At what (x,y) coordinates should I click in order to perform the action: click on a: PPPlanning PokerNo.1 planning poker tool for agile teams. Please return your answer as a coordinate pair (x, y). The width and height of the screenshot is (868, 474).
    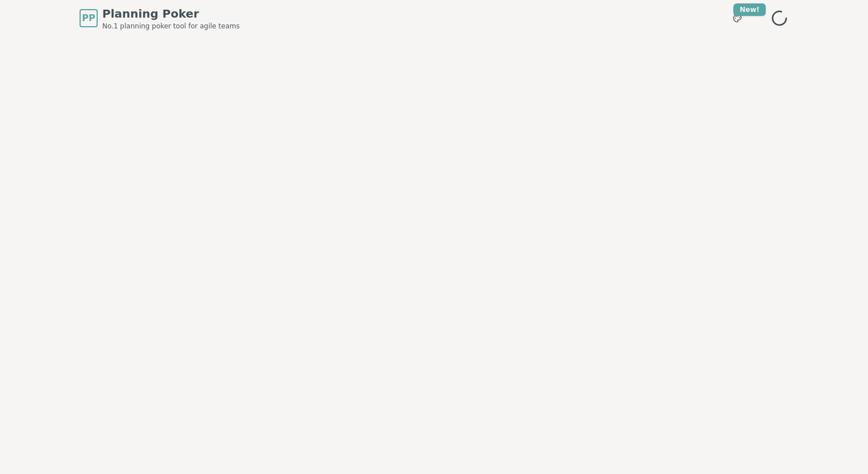
    Looking at the image, I should click on (160, 18).